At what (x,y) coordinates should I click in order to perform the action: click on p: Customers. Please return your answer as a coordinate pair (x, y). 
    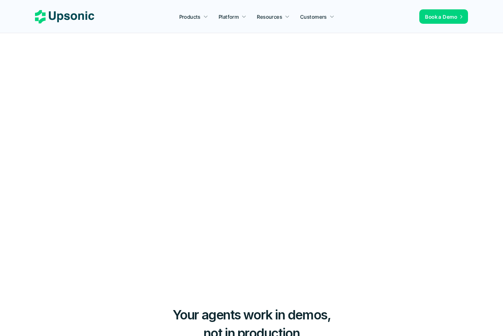
    Looking at the image, I should click on (313, 17).